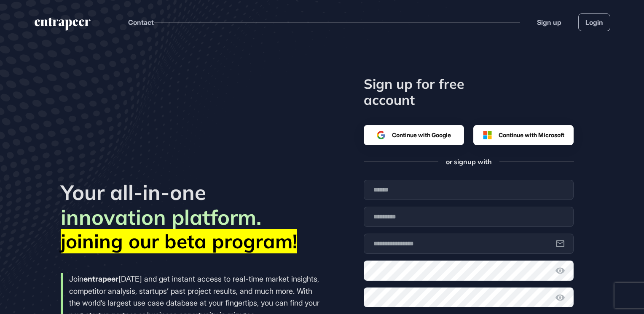 The image size is (644, 314). What do you see at coordinates (141, 22) in the screenshot?
I see `button: Contact` at bounding box center [141, 22].